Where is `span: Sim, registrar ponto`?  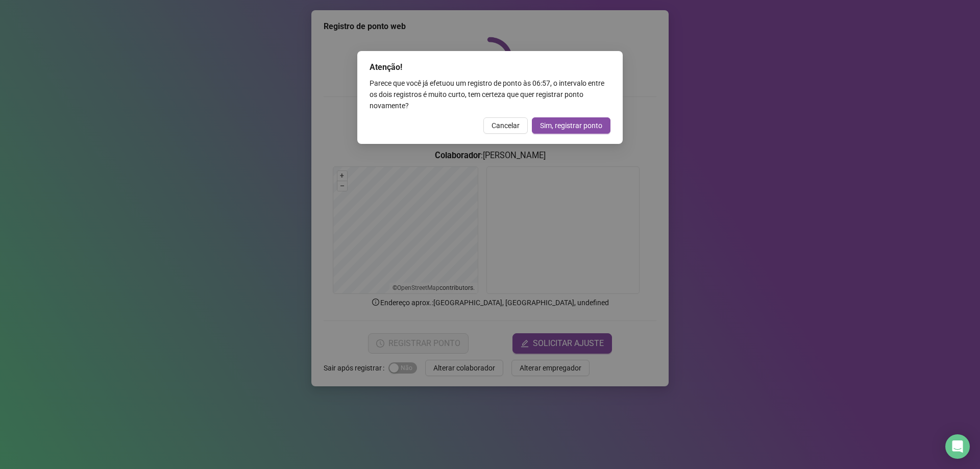
span: Sim, registrar ponto is located at coordinates (571, 126).